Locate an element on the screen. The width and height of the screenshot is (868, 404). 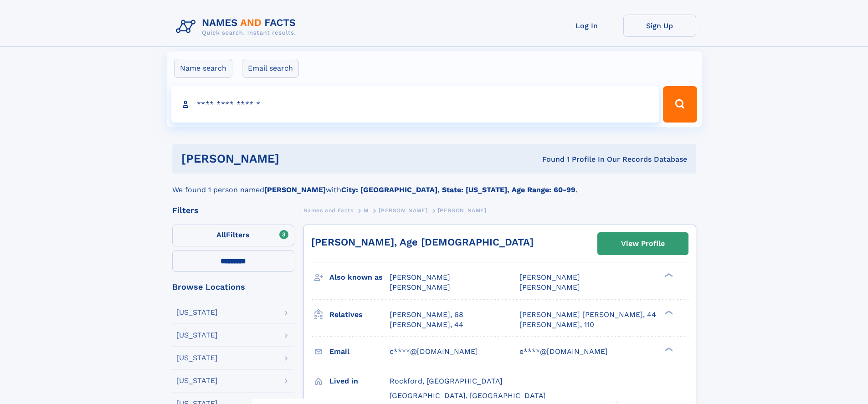
div: Browse Locations is located at coordinates (233, 287).